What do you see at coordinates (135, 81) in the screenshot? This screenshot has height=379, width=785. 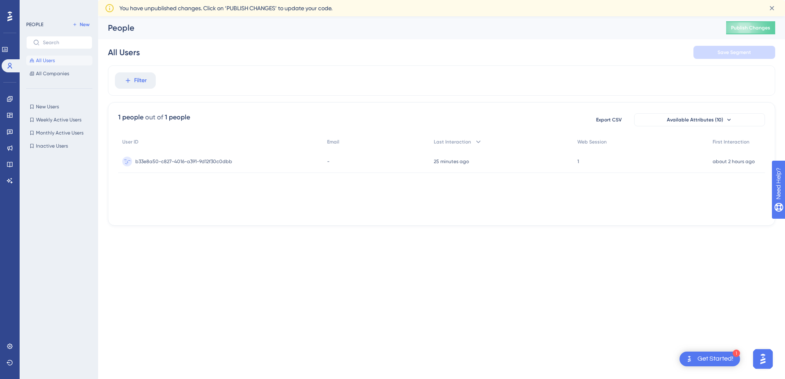 I see `button: Filter` at bounding box center [135, 81].